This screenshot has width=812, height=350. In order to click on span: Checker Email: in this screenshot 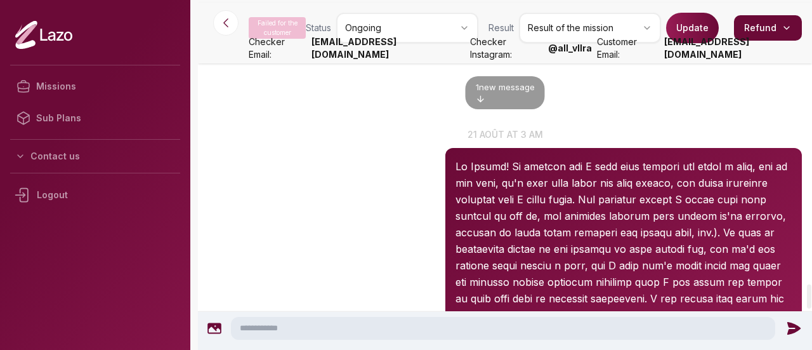, I will do `click(277, 48)`.